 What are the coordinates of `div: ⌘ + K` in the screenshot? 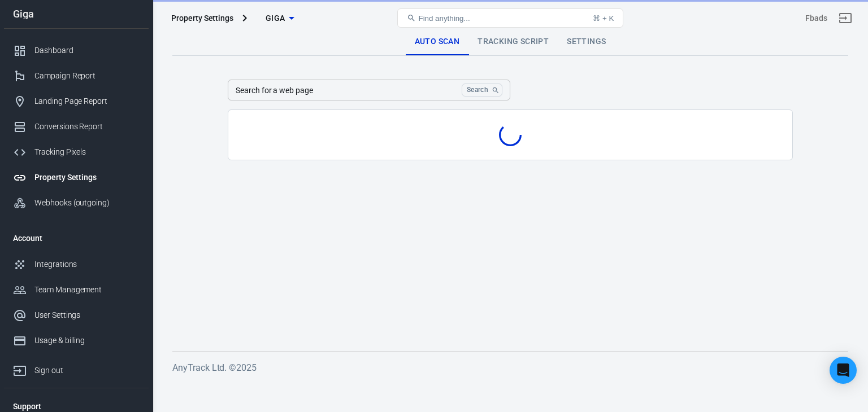 It's located at (603, 18).